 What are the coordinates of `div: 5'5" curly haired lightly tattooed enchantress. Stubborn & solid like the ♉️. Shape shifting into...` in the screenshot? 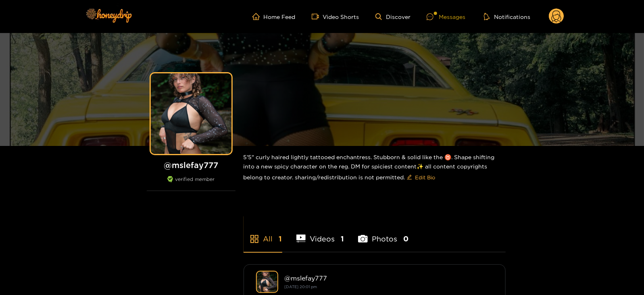 It's located at (375, 168).